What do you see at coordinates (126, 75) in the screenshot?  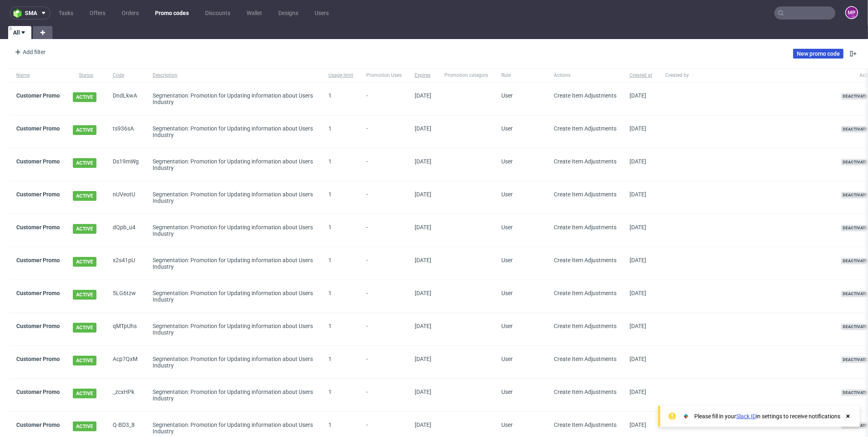 I see `span: Code` at bounding box center [126, 75].